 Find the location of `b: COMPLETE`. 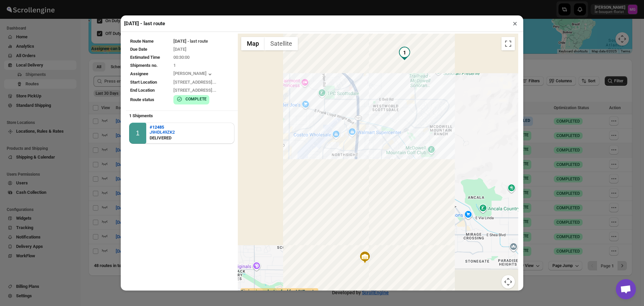

b: COMPLETE is located at coordinates (196, 99).